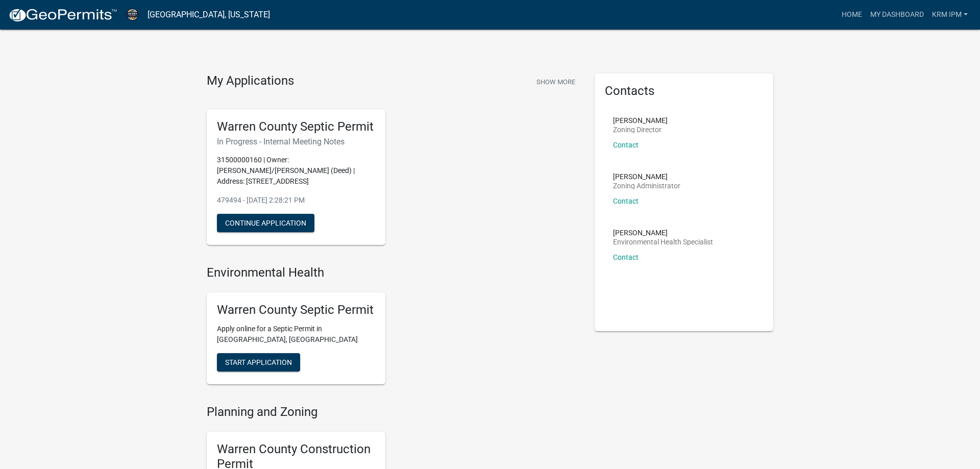 The image size is (980, 469). What do you see at coordinates (265, 223) in the screenshot?
I see `button: Continue Application` at bounding box center [265, 223].